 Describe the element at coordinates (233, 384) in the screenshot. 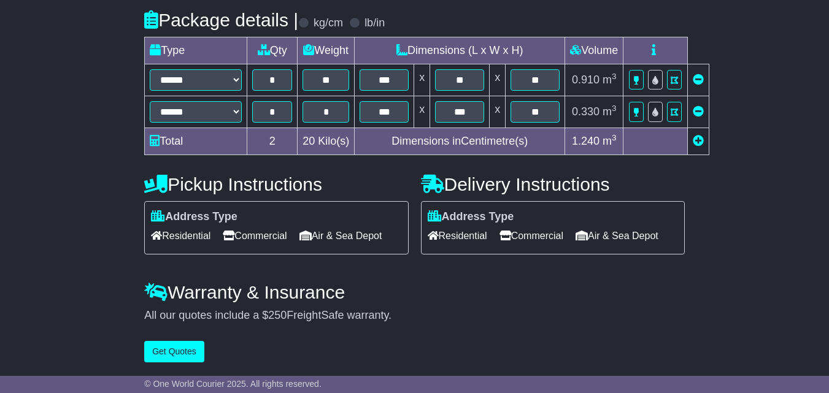

I see `span: © One World Courier 2025. All rights reserved.` at that location.